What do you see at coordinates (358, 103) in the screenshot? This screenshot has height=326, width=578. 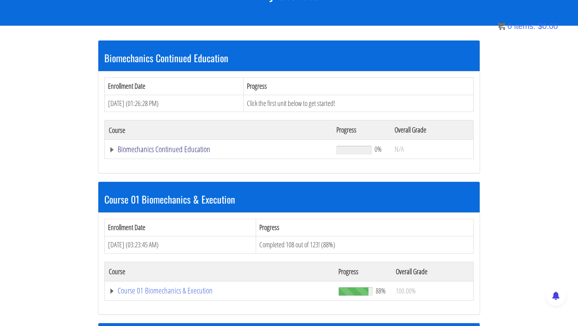 I see `td: Click the first unit below to get started!` at bounding box center [358, 103].